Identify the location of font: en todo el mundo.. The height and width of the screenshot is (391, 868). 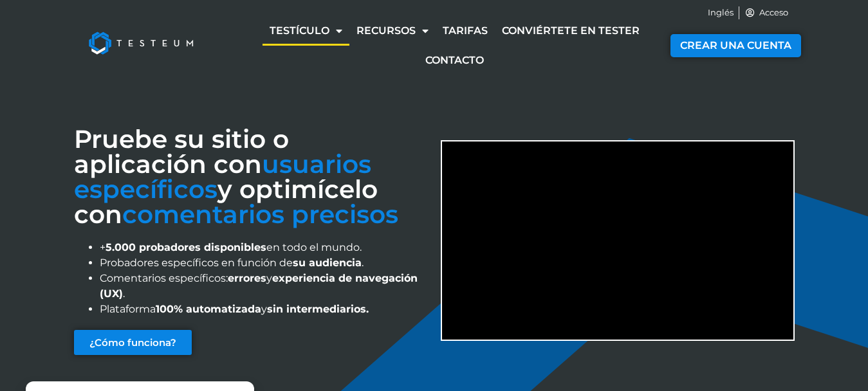
(314, 247).